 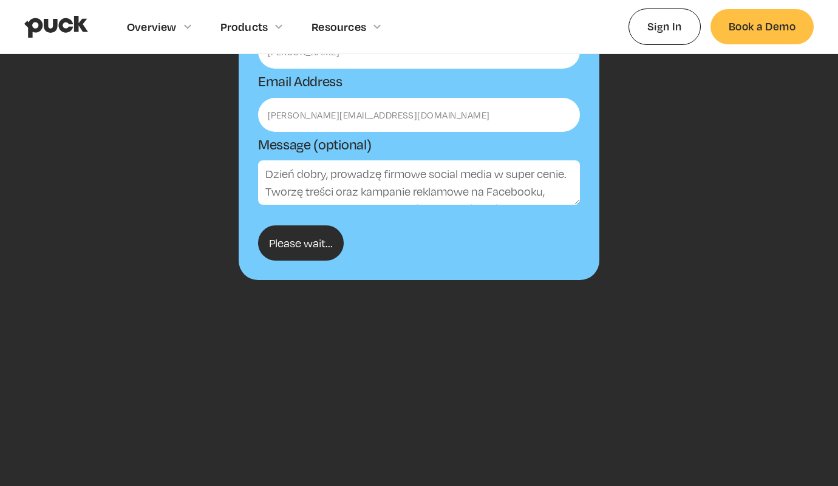 I want to click on label: Message (optional), so click(x=315, y=145).